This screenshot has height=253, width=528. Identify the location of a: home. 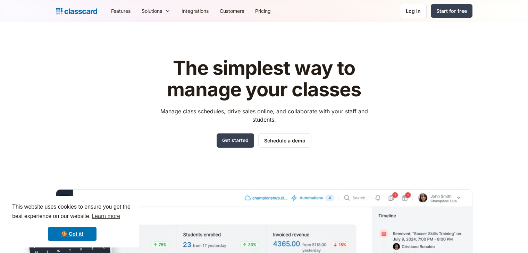
(76, 11).